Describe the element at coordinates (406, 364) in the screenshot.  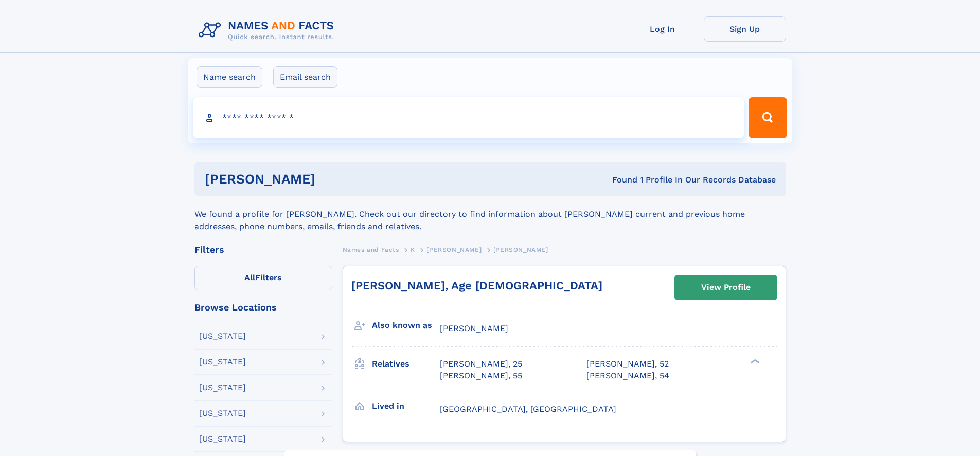
I see `h3: Relatives` at that location.